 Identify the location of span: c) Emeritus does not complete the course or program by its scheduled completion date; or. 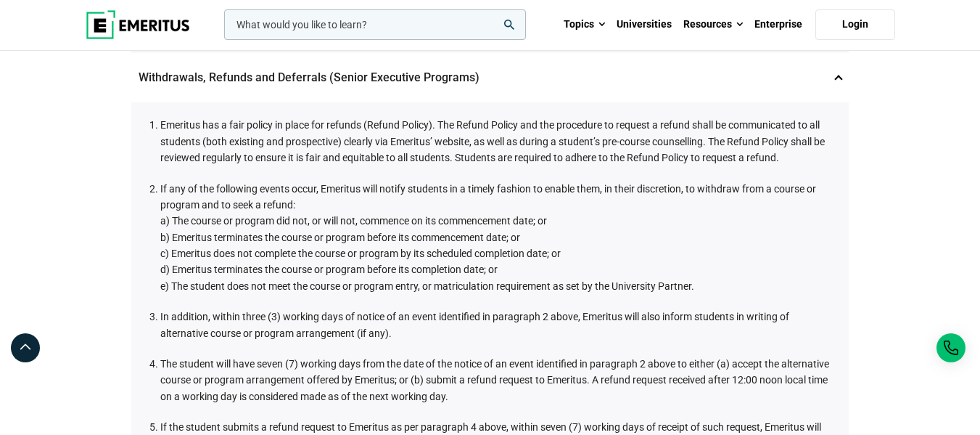
(360, 253).